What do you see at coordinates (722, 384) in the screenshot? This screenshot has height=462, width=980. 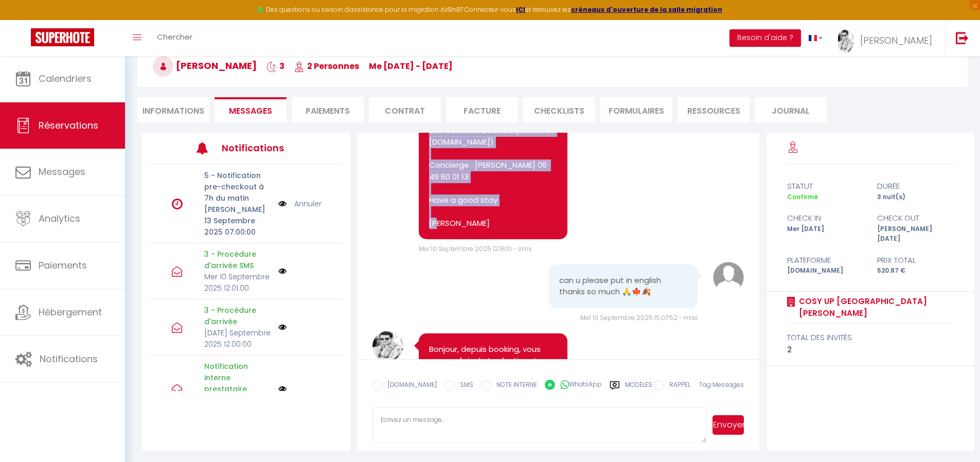 I see `span: Tag Messages` at bounding box center [722, 384].